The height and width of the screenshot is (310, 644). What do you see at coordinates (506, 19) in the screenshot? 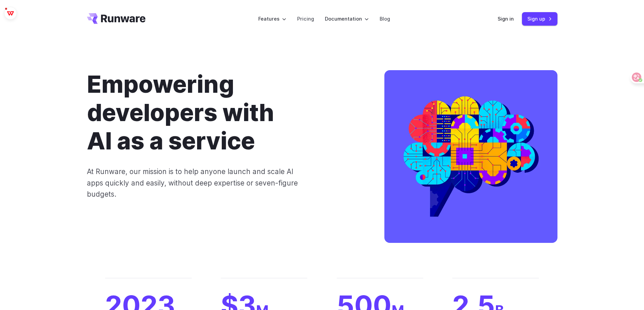
I see `a: Sign in` at bounding box center [506, 19].